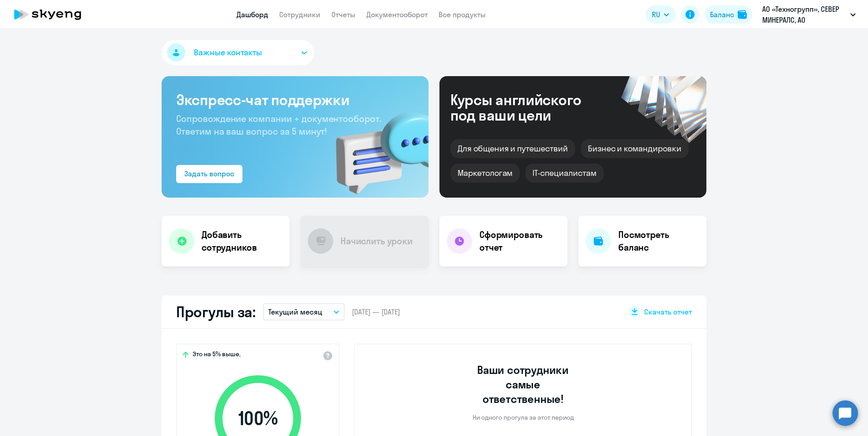 The height and width of the screenshot is (436, 868). Describe the element at coordinates (528, 107) in the screenshot. I see `div: Курсы английского под ваши цели` at that location.